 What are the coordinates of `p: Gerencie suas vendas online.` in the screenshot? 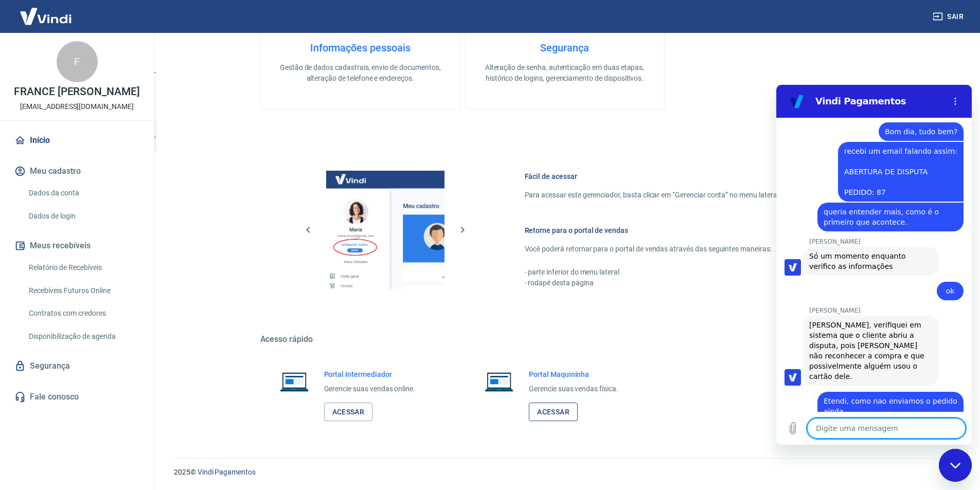 It's located at (370, 389).